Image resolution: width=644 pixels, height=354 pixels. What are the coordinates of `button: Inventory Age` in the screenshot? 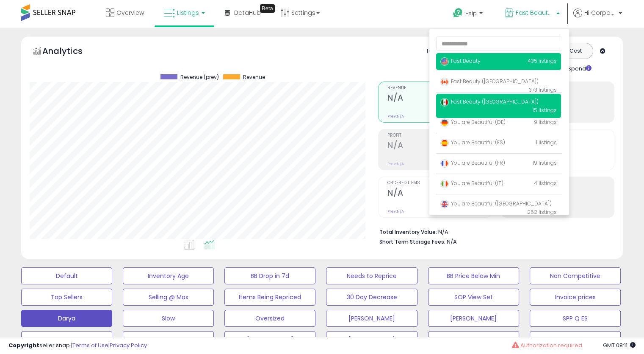 It's located at (168, 275).